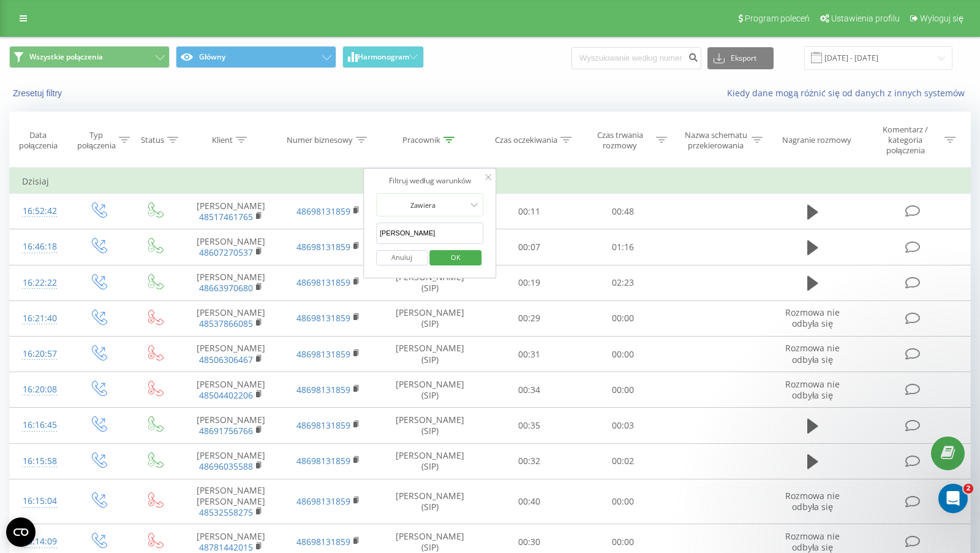 The width and height of the screenshot is (980, 553). Describe the element at coordinates (529, 425) in the screenshot. I see `td: 00:35` at that location.